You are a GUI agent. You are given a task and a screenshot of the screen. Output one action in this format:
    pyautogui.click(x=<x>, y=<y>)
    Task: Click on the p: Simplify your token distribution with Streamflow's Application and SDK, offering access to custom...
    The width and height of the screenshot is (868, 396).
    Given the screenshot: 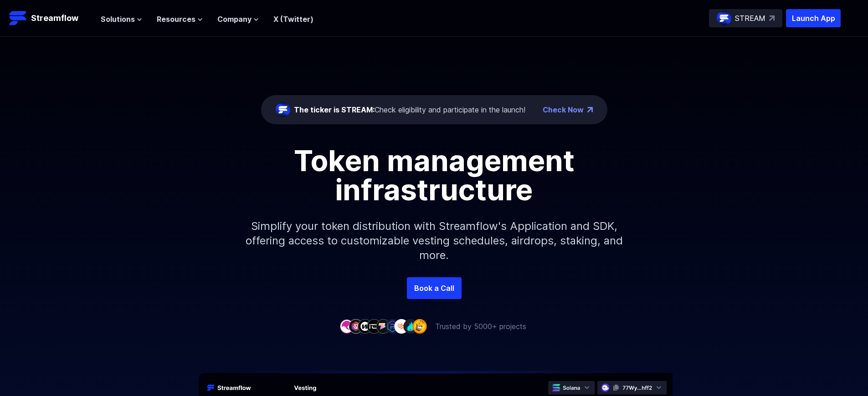 What is the action you would take?
    pyautogui.click(x=434, y=241)
    